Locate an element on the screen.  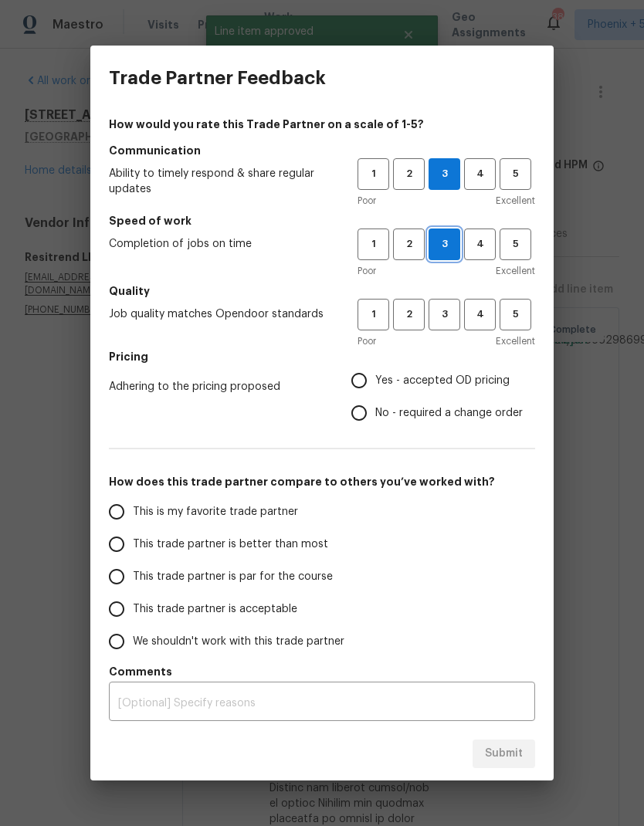
span: This trade partner is better than most is located at coordinates (230, 545).